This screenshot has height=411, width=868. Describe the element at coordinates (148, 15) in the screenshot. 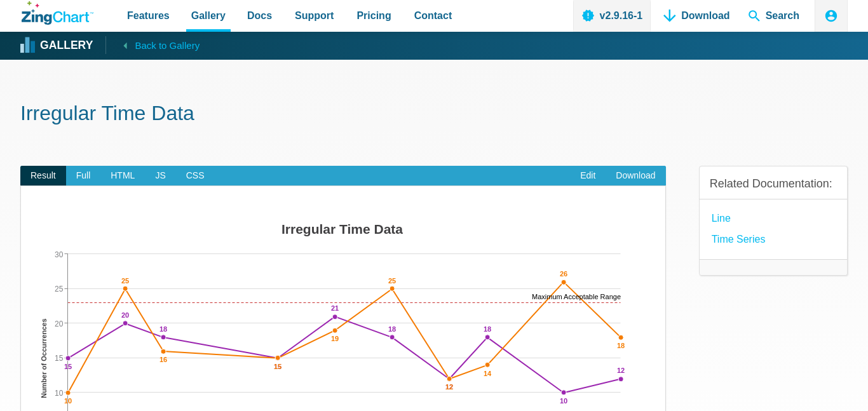

I see `span: Features` at that location.